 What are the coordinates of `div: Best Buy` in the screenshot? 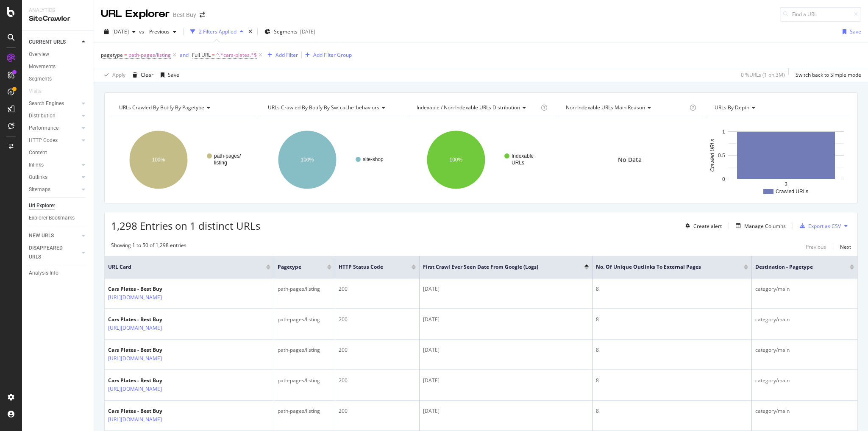 It's located at (184, 15).